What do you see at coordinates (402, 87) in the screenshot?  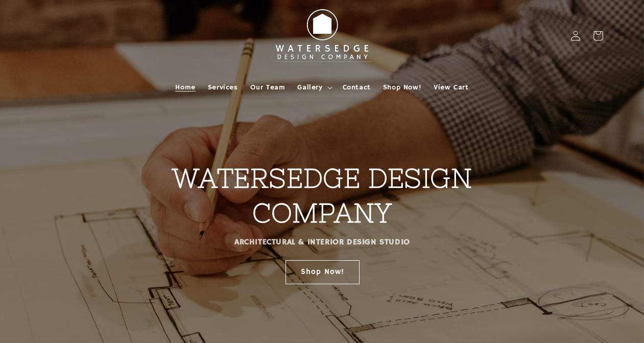 I see `span: Shop Now!` at bounding box center [402, 87].